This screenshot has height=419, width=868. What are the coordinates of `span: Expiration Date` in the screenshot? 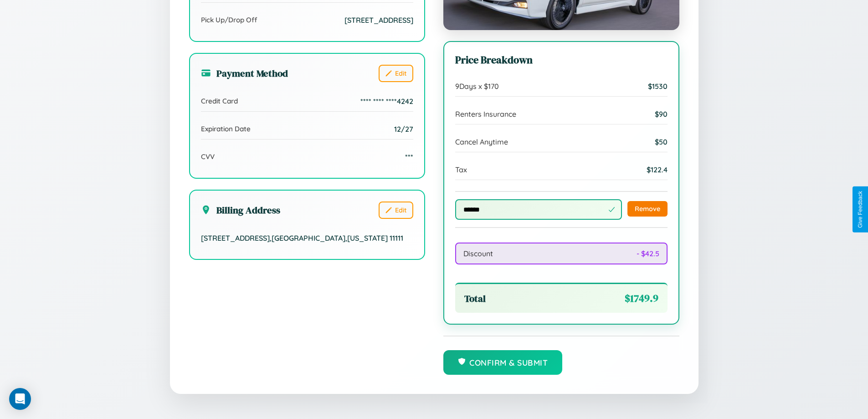 It's located at (226, 129).